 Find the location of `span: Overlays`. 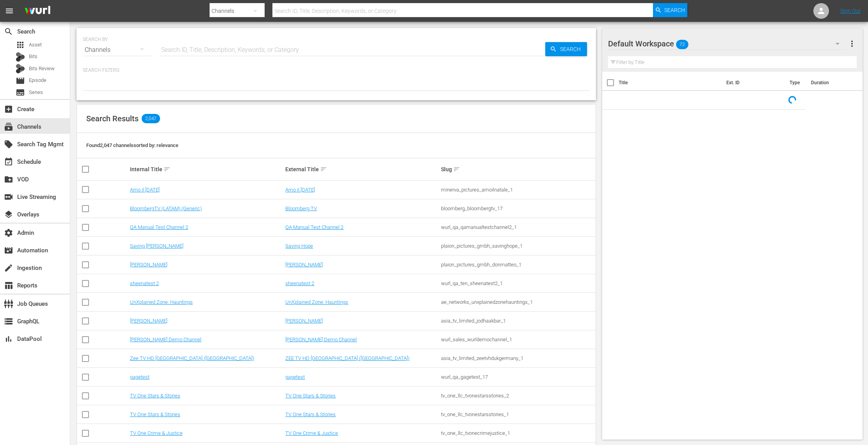

span: Overlays is located at coordinates (9, 215).